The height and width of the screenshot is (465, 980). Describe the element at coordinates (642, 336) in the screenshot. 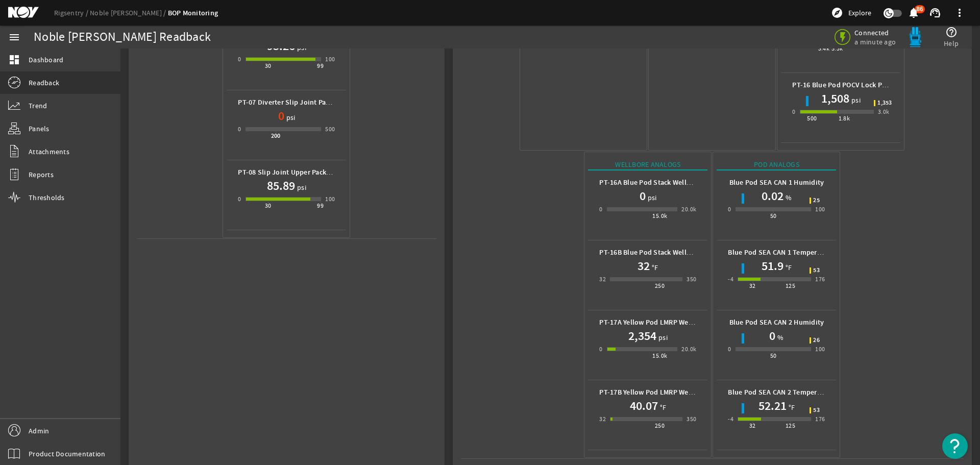

I see `h1: 2,354` at that location.